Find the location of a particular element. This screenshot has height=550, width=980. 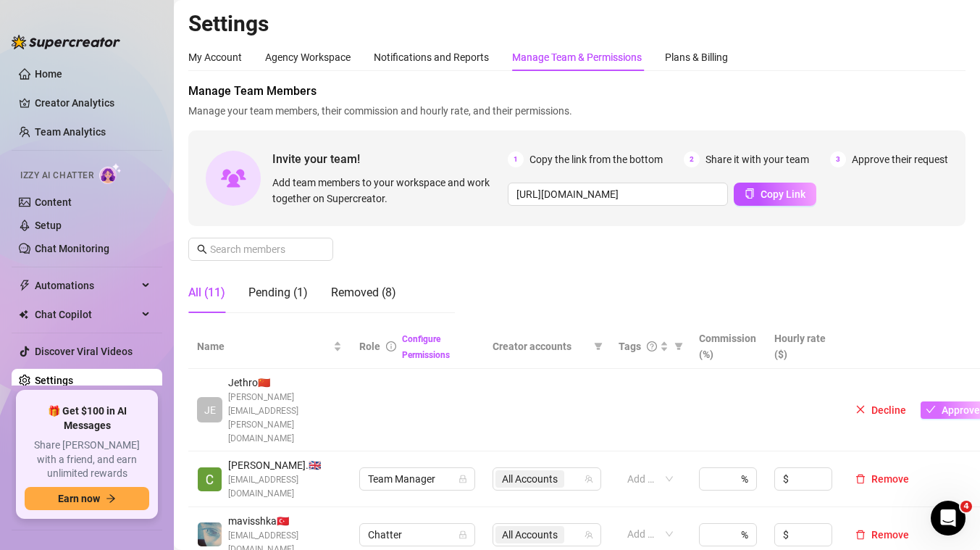

div: My Account is located at coordinates (215, 57).